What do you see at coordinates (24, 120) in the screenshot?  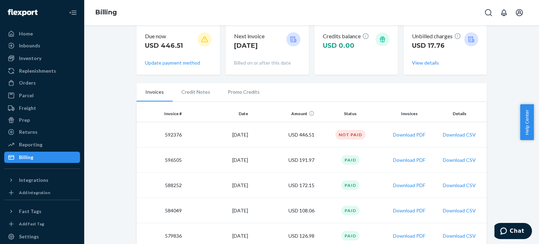 I see `div: Prep` at bounding box center [24, 120].